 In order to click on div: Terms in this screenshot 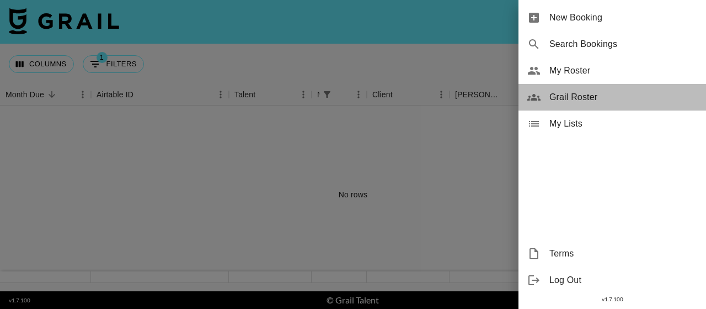, I will do `click(613, 253)`.